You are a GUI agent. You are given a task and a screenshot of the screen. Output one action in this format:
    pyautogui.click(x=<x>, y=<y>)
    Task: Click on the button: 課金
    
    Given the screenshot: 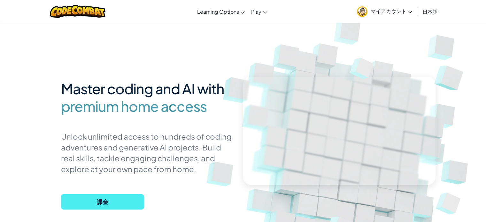 What is the action you would take?
    pyautogui.click(x=103, y=202)
    